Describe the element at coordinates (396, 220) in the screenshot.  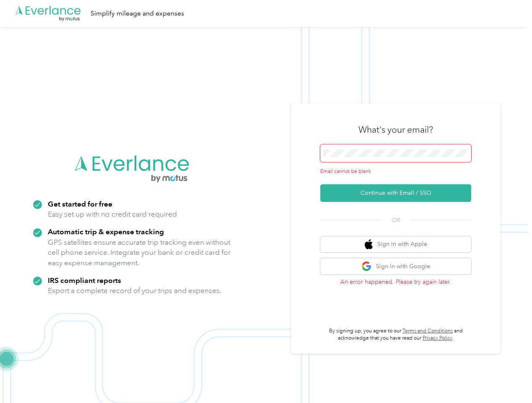
I see `span: OR` at that location.